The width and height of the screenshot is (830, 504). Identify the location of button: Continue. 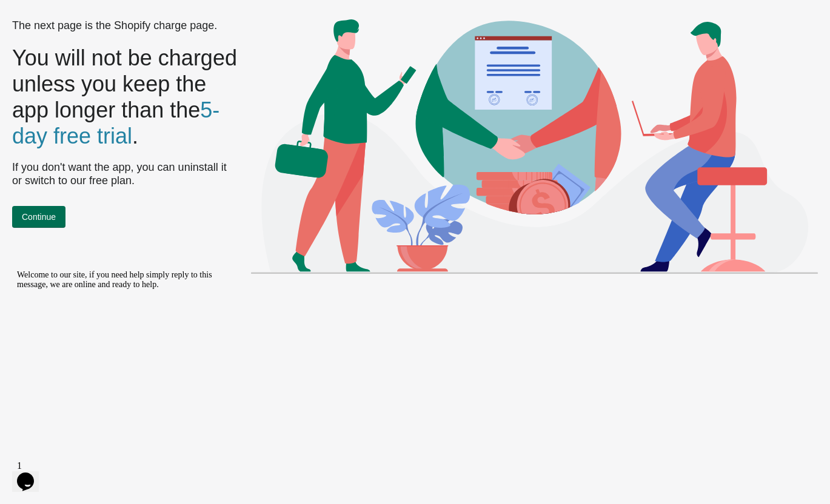
(39, 217).